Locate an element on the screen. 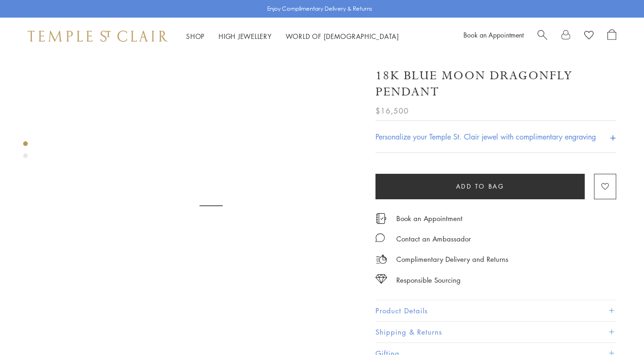 This screenshot has height=355, width=644. span: Add to bag is located at coordinates (480, 186).